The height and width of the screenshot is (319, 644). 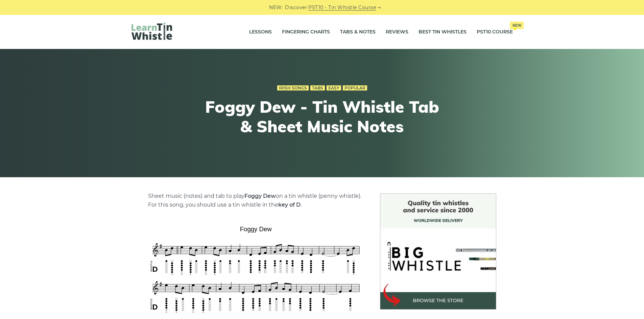 What do you see at coordinates (317, 88) in the screenshot?
I see `a: Tabs` at bounding box center [317, 88].